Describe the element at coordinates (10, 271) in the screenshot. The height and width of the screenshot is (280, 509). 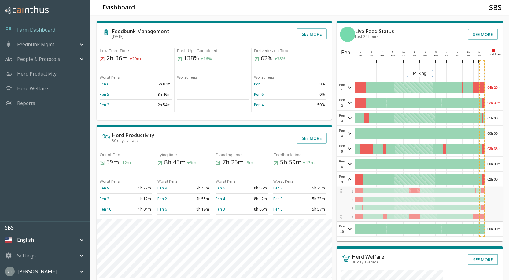
I see `img: 45cffdf61066f8072b93f09263145446` at that location.